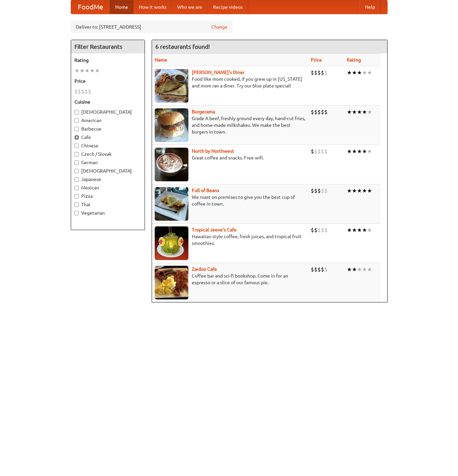  What do you see at coordinates (121, 7) in the screenshot?
I see `a: Home` at bounding box center [121, 7].